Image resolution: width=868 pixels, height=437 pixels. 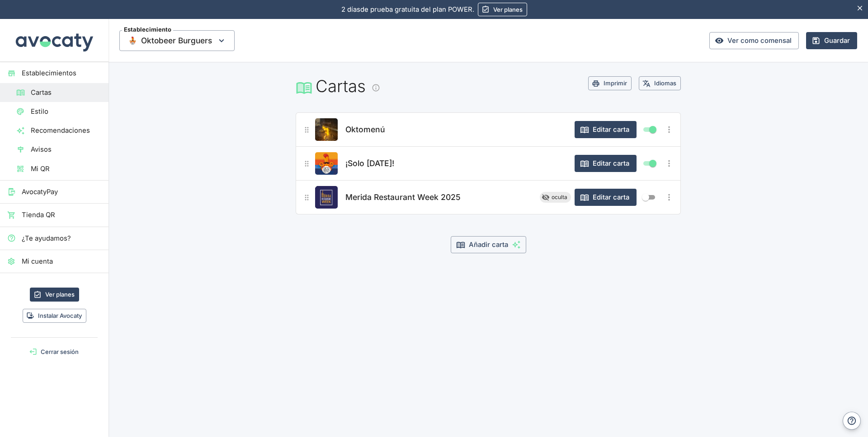 I want to click on img: Thumbnail, so click(x=132, y=40).